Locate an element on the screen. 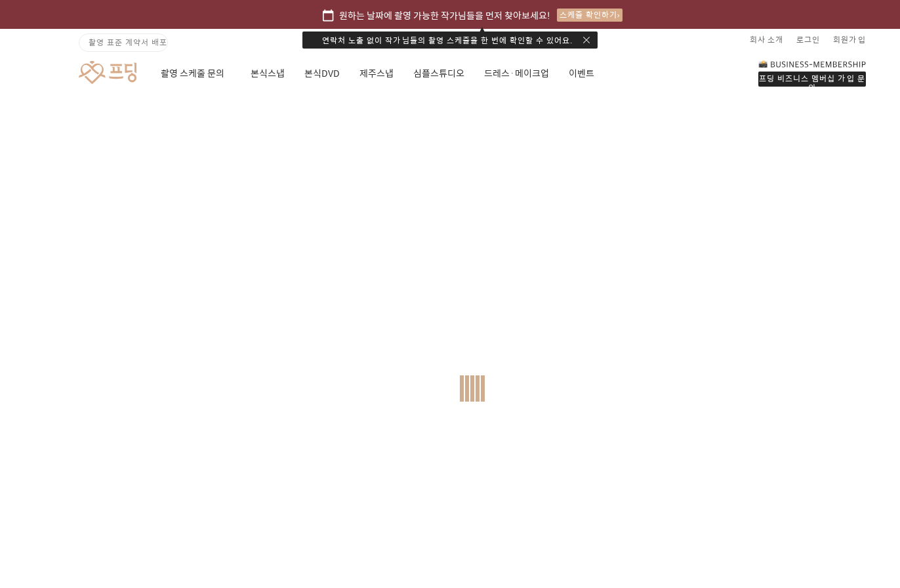 The image size is (900, 588). a: 본식스냅 is located at coordinates (267, 73).